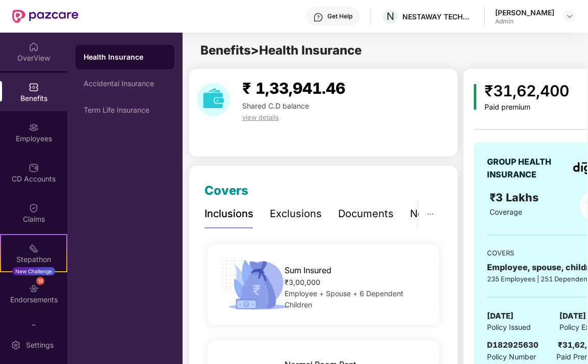  Describe the element at coordinates (45, 16) in the screenshot. I see `img: New Pazcare Logo` at that location.